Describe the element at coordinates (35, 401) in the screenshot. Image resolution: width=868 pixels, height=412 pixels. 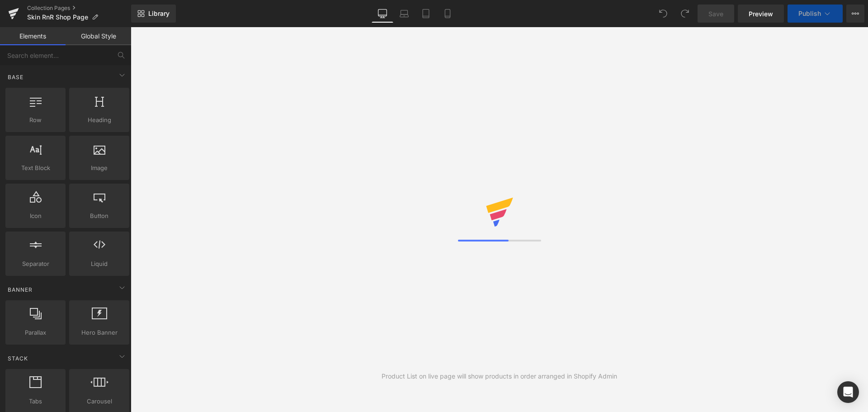
I see `span: Tabs` at that location.